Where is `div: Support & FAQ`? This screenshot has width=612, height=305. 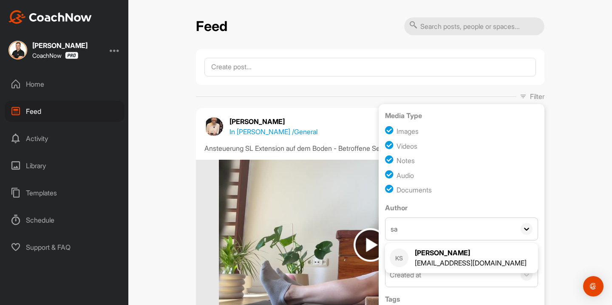
div: Support & FAQ is located at coordinates (65, 247).